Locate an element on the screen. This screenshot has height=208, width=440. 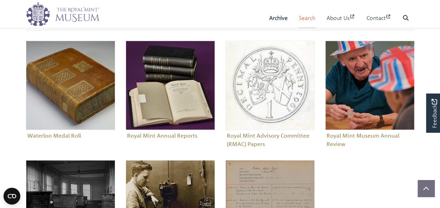
button: Open CMP widget is located at coordinates (12, 196).